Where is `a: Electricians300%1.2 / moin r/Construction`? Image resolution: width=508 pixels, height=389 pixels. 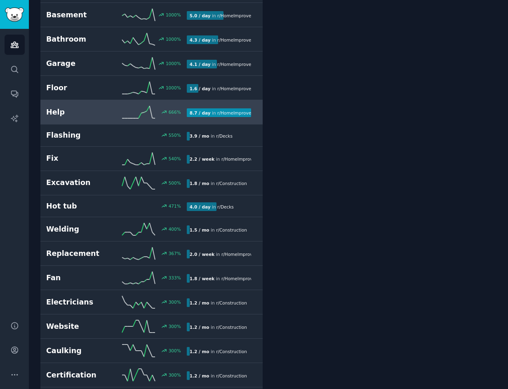
a: Electricians300%1.2 / moin r/Construction is located at coordinates (151, 302).